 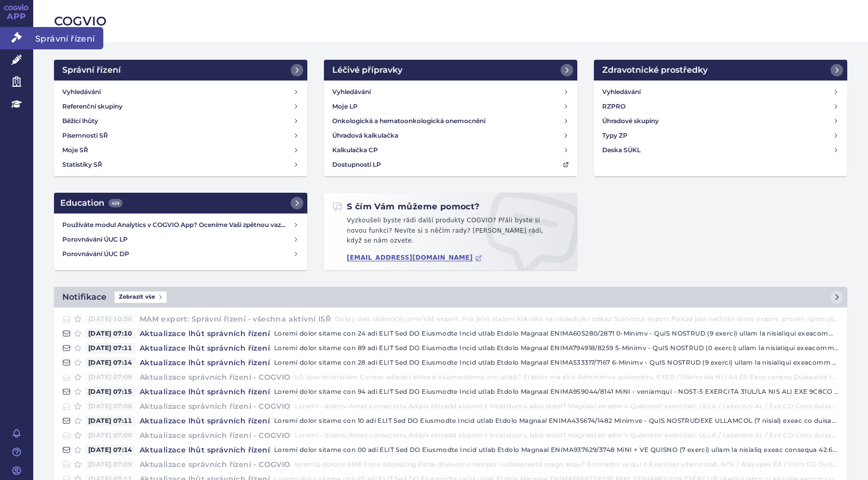 I want to click on p: Loremi dolor sitame con 94 adi ELIT Sed DO Eiusmodte Incid utlab Etdolo Magnaal ENIMA959044/8141 ..., so click(x=557, y=391).